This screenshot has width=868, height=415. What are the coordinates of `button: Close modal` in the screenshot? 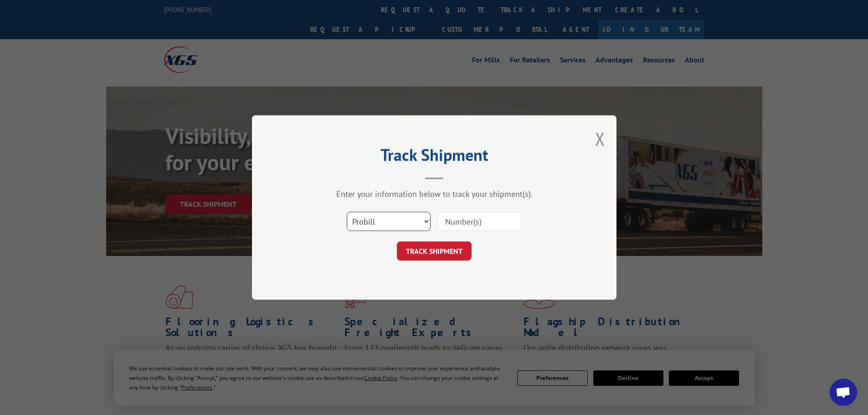 It's located at (600, 139).